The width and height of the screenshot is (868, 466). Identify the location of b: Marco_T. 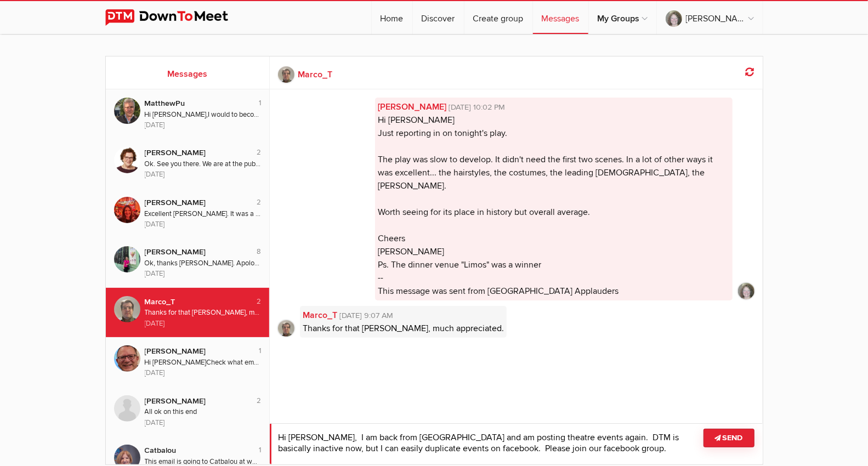
(315, 75).